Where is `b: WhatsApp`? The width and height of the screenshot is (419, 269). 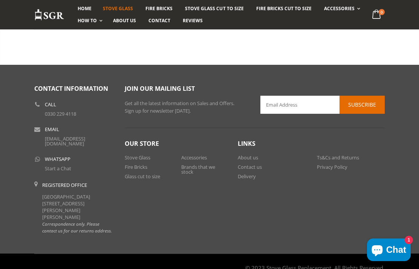 b: WhatsApp is located at coordinates (58, 159).